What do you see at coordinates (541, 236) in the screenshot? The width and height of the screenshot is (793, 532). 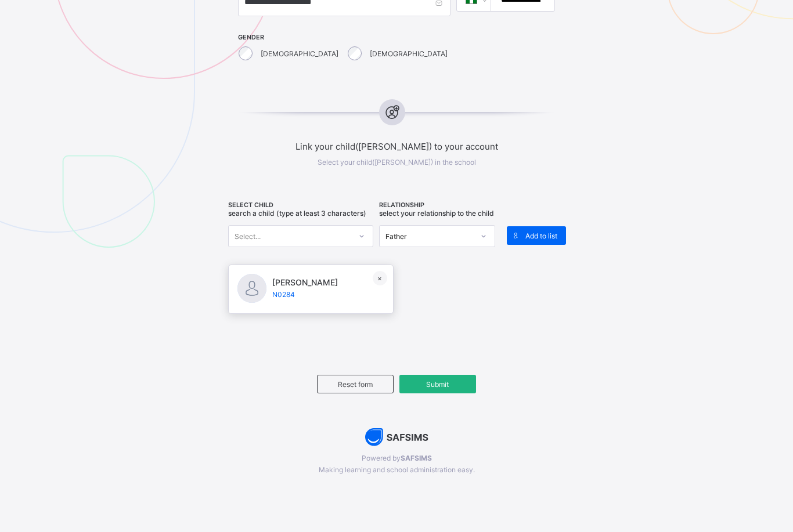 I see `span: Add to list` at bounding box center [541, 236].